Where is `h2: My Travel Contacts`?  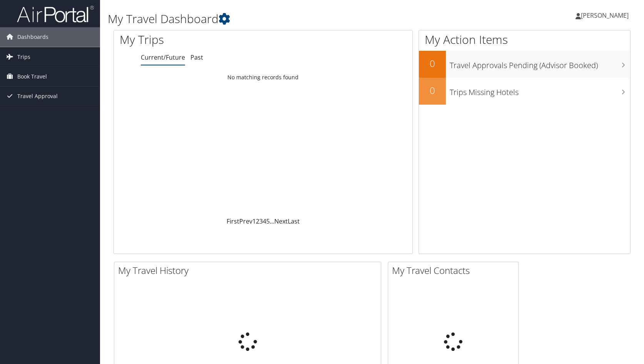
h2: My Travel Contacts is located at coordinates (455, 271).